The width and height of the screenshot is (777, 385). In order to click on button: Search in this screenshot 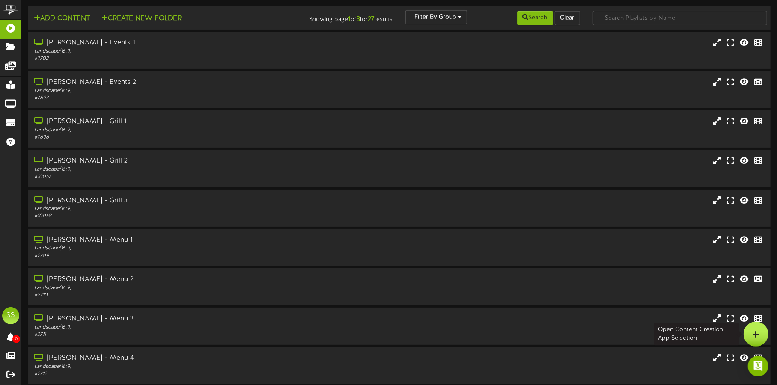, I will do `click(535, 18)`.